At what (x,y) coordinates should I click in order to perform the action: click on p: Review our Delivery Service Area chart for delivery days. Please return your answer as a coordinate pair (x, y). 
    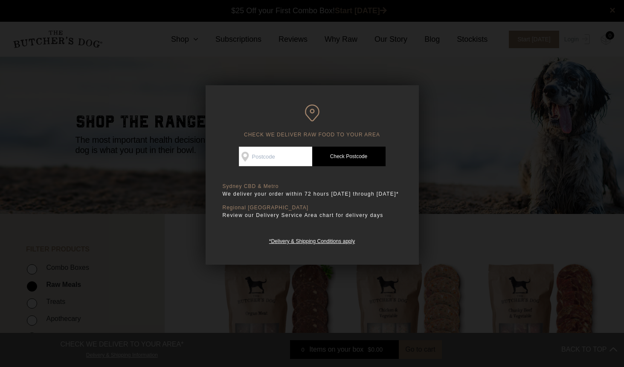
    Looking at the image, I should click on (312, 215).